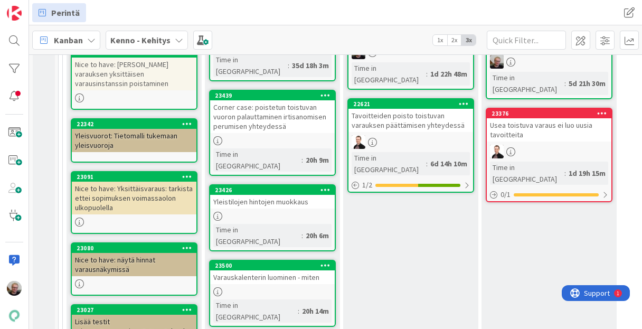 This screenshot has height=329, width=642. Describe the element at coordinates (273, 117) in the screenshot. I see `div: Corner case: poistetun toistuvan vuoron palauttaminen irtisanomisen perumisen yhteydessä` at that location.